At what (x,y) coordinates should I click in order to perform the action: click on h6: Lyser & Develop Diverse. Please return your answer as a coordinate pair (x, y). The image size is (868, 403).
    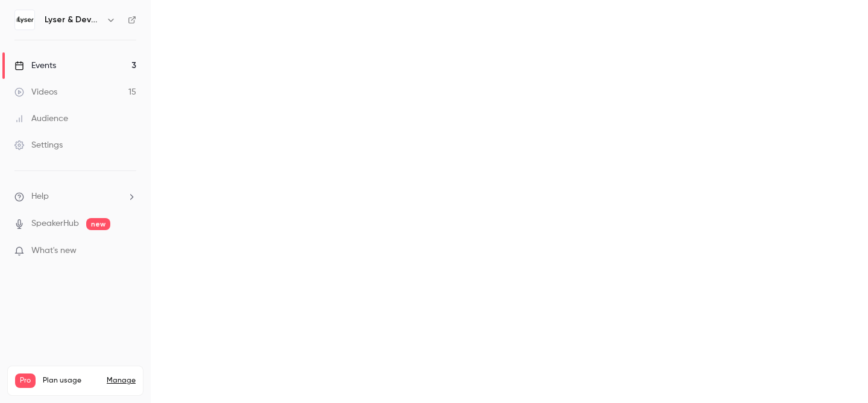
    Looking at the image, I should click on (73, 20).